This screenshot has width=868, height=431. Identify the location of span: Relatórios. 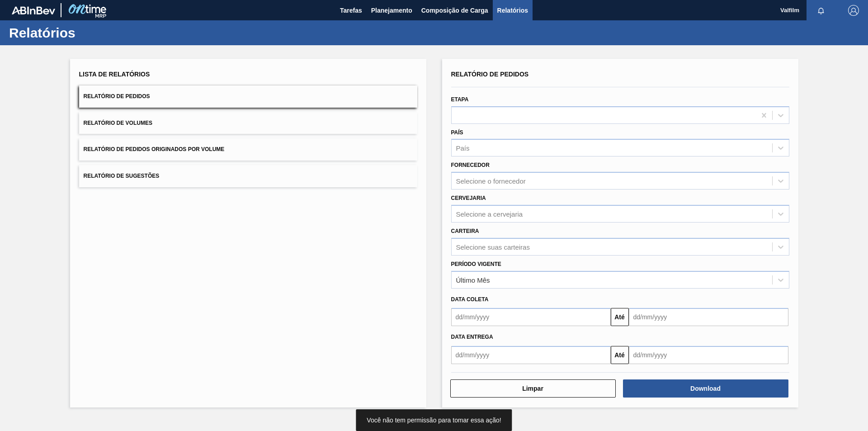
(512, 11).